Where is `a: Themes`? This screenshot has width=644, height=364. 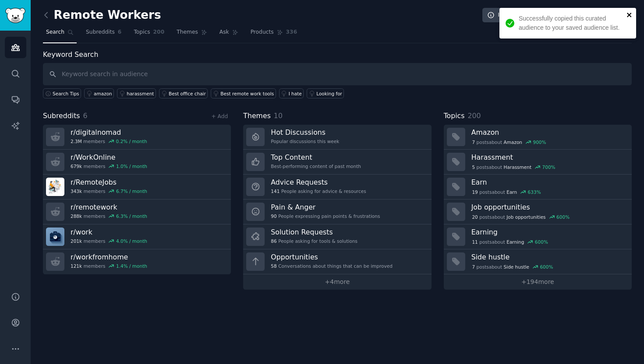
a: Themes is located at coordinates (192, 34).